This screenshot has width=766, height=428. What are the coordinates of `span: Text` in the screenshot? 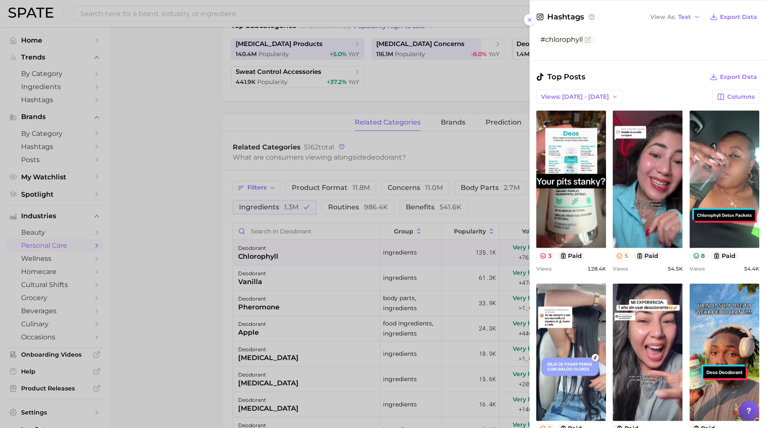 It's located at (684, 17).